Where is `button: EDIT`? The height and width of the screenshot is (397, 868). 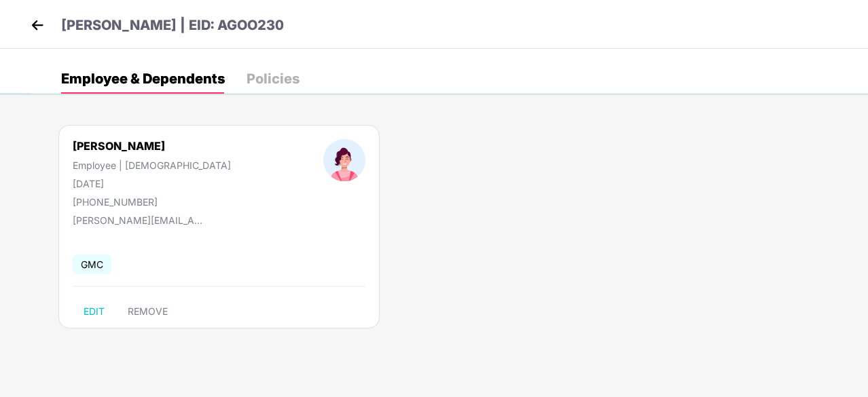
button: EDIT is located at coordinates (94, 311).